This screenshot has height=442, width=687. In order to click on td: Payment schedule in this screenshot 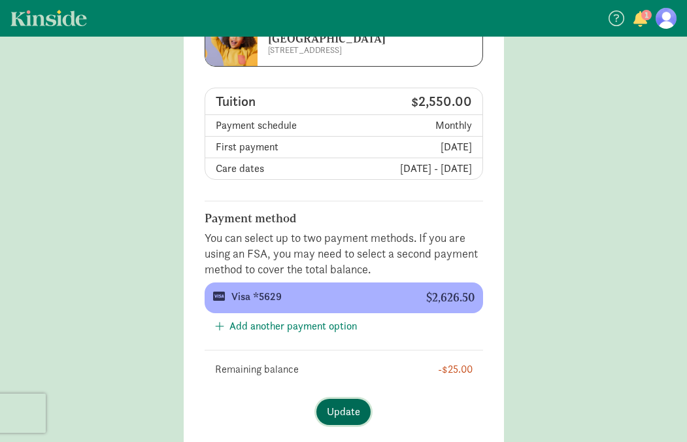, I will do `click(274, 126)`.